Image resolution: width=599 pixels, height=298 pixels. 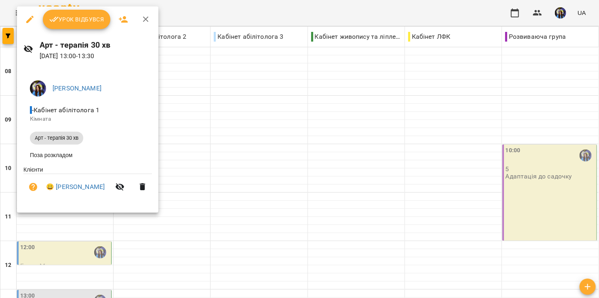 What do you see at coordinates (88, 155) in the screenshot?
I see `li: Поза розкладом` at bounding box center [88, 155].